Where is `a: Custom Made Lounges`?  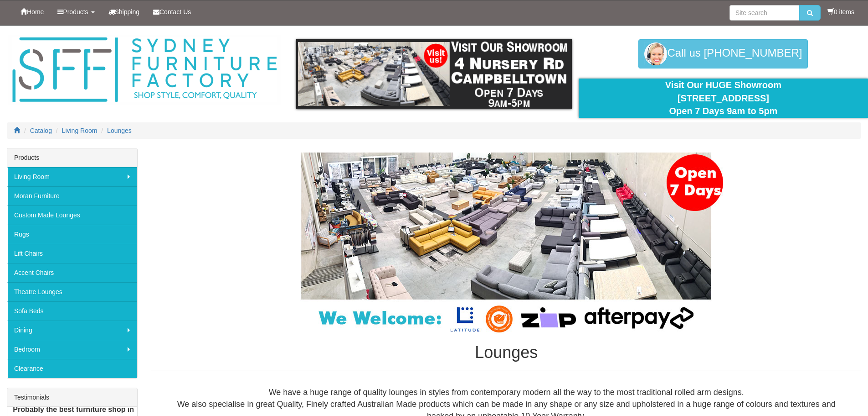 a: Custom Made Lounges is located at coordinates (72, 215).